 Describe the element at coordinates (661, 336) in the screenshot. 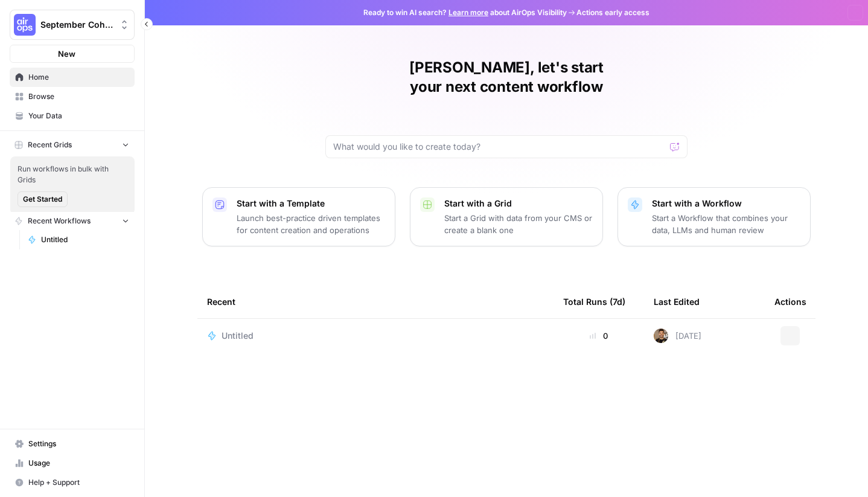

I see `img: 36rz0nf6lyfqsoxlb67712aiq2cf` at that location.